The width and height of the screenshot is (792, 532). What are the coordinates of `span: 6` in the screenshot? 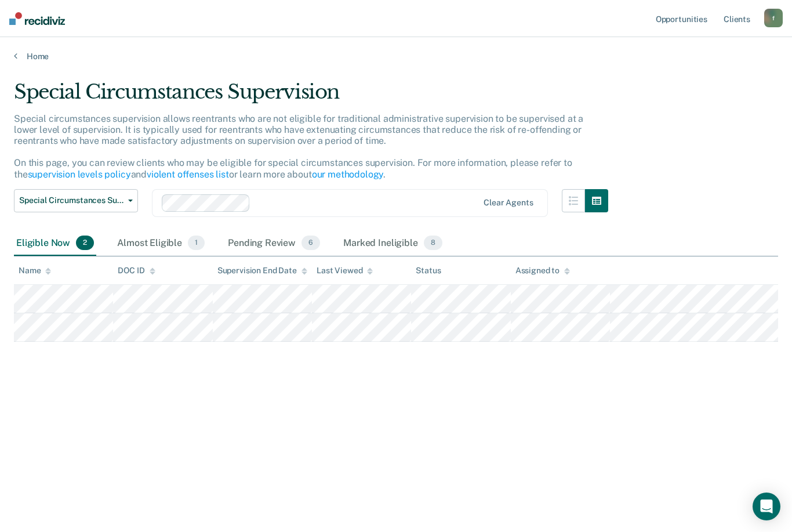 It's located at (311, 243).